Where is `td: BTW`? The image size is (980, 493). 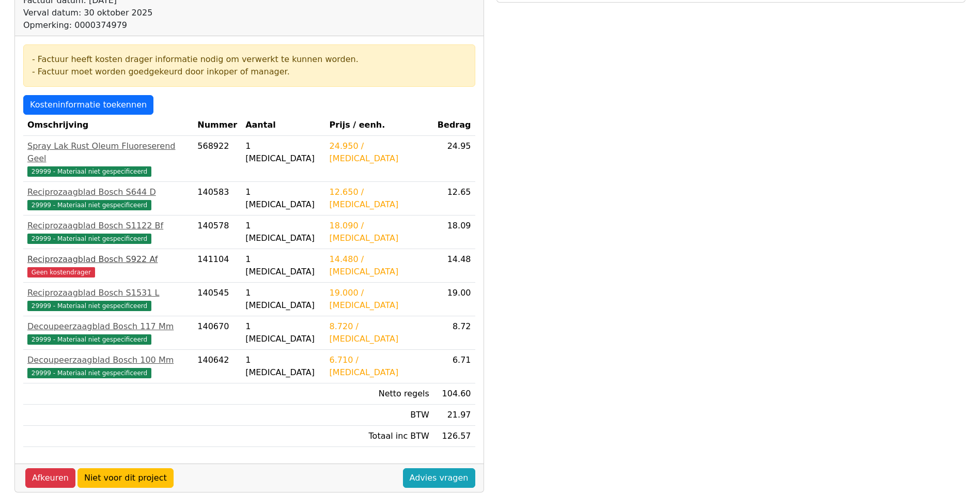
td: BTW is located at coordinates (379, 415).